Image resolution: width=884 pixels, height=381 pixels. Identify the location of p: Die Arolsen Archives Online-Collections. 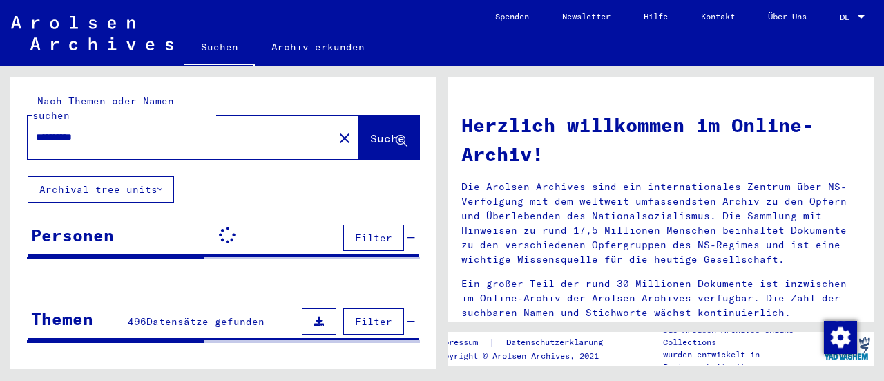
(742, 336).